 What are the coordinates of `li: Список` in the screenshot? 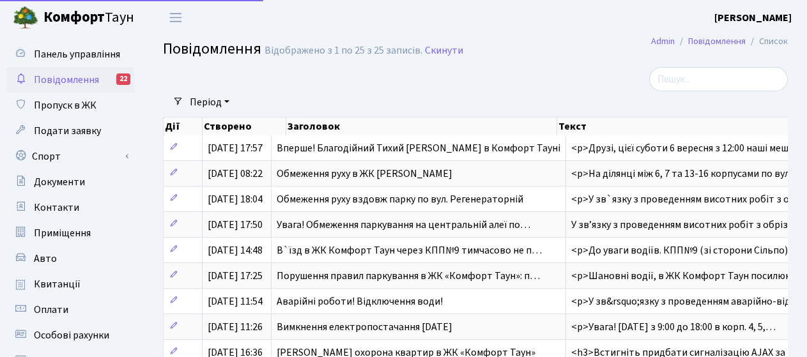 It's located at (767, 42).